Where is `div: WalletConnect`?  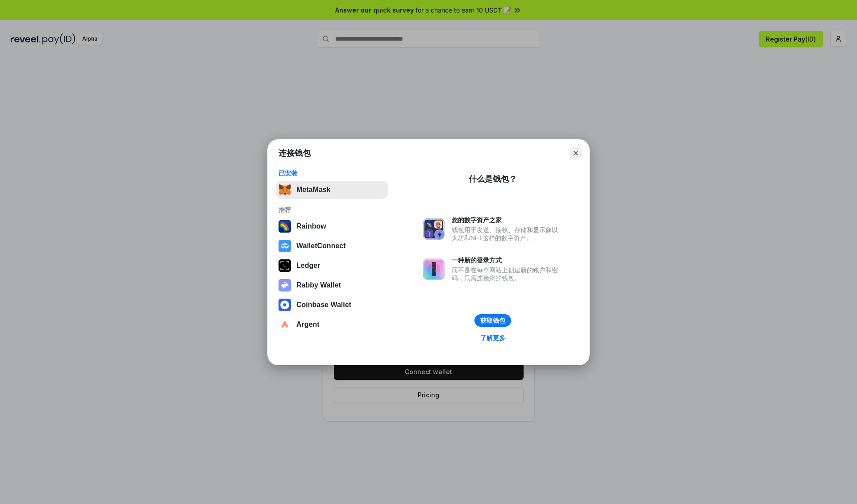 div: WalletConnect is located at coordinates (321, 246).